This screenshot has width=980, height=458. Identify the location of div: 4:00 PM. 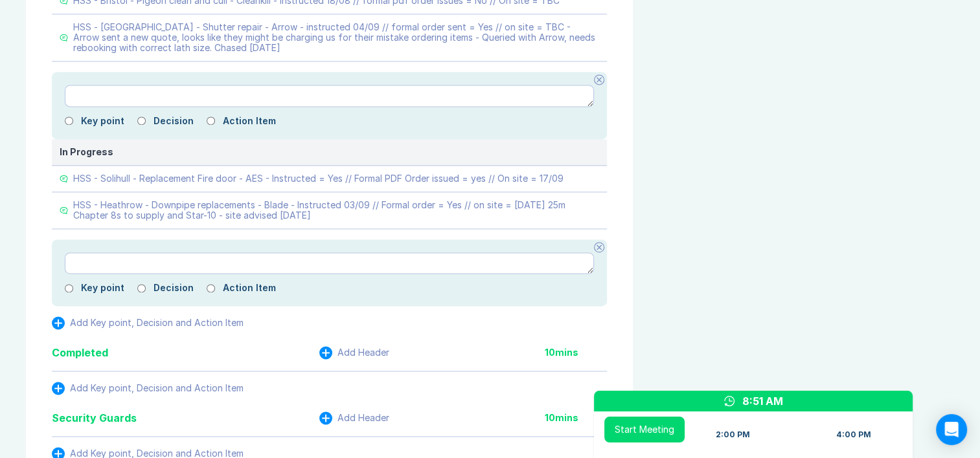
(853, 435).